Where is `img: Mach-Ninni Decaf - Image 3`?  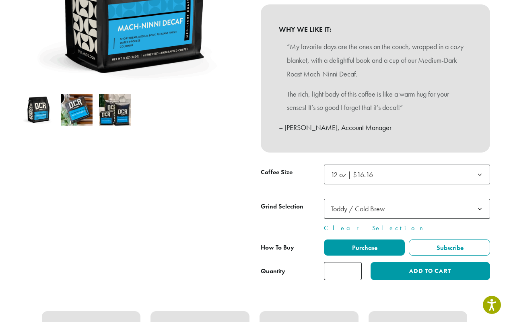
img: Mach-Ninni Decaf - Image 3 is located at coordinates (115, 110).